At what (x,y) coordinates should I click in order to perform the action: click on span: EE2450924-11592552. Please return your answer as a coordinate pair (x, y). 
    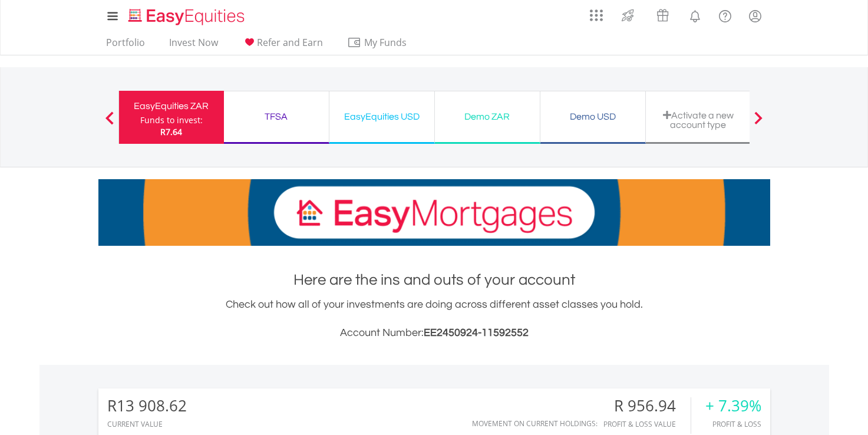
    Looking at the image, I should click on (476, 332).